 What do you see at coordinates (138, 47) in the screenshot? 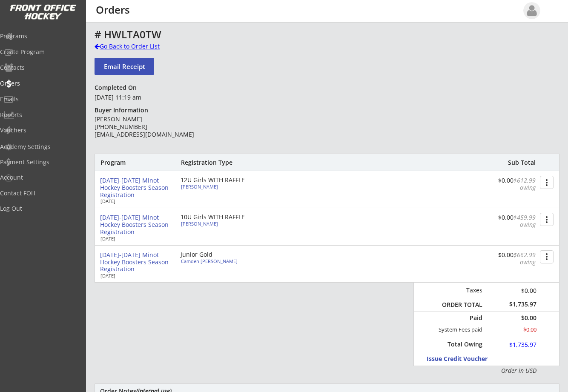
I see `div: Go Back to Order List` at bounding box center [138, 47].